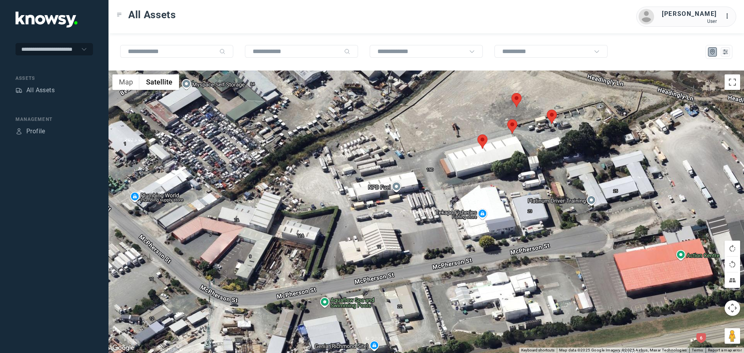  Describe the element at coordinates (725, 350) in the screenshot. I see `a: Report a map error` at that location.